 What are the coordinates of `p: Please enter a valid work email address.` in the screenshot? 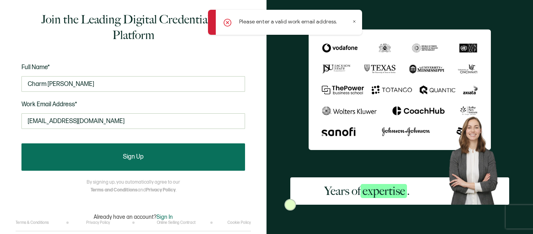 It's located at (288, 21).